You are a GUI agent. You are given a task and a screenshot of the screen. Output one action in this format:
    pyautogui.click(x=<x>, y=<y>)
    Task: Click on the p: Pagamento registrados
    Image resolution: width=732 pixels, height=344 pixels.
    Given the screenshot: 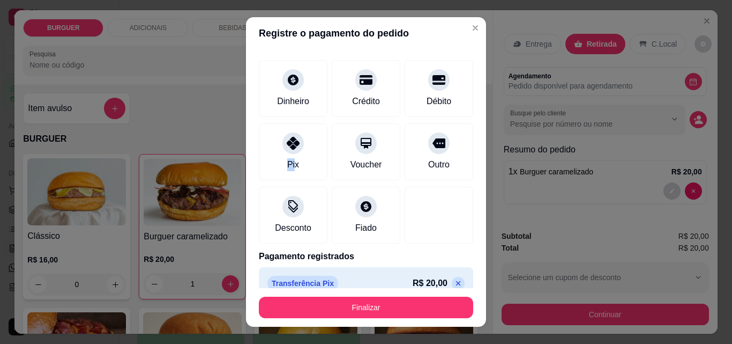 What is the action you would take?
    pyautogui.click(x=366, y=256)
    